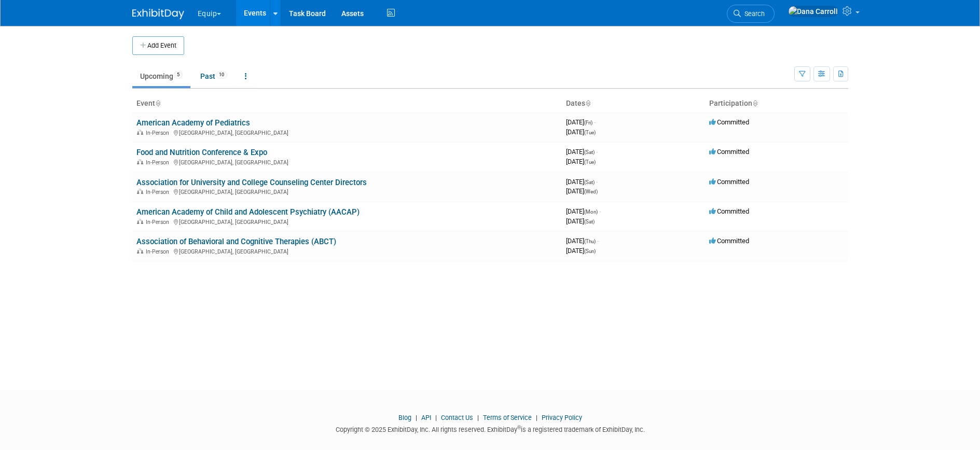 This screenshot has height=450, width=980. What do you see at coordinates (404, 418) in the screenshot?
I see `a: Blog` at bounding box center [404, 418].